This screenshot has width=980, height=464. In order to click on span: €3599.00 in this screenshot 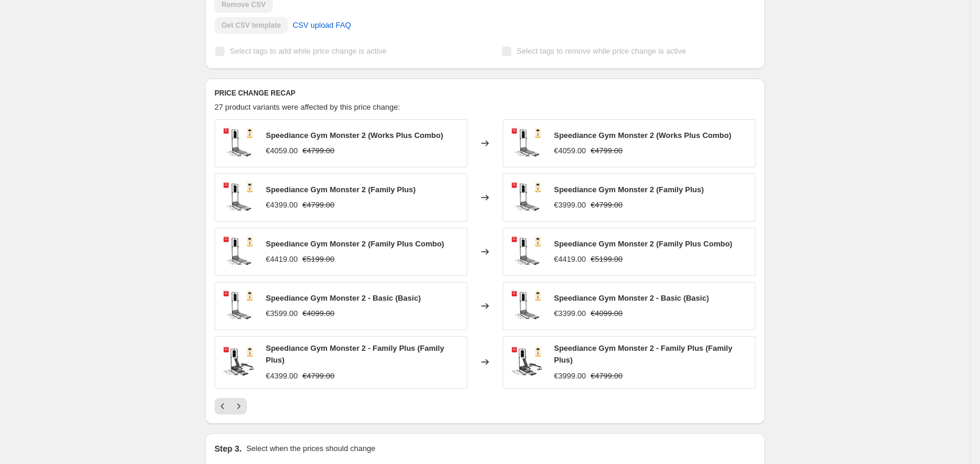, I will do `click(282, 313)`.